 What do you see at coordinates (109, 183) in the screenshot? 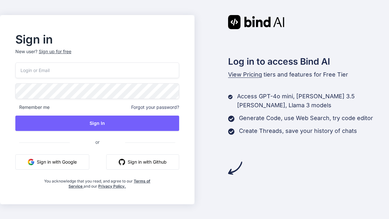
I see `a: Terms of Service` at bounding box center [109, 183].